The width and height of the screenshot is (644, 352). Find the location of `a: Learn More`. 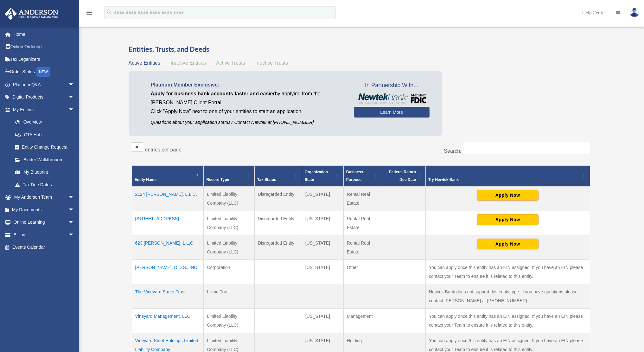

a: Learn More is located at coordinates (391, 112).